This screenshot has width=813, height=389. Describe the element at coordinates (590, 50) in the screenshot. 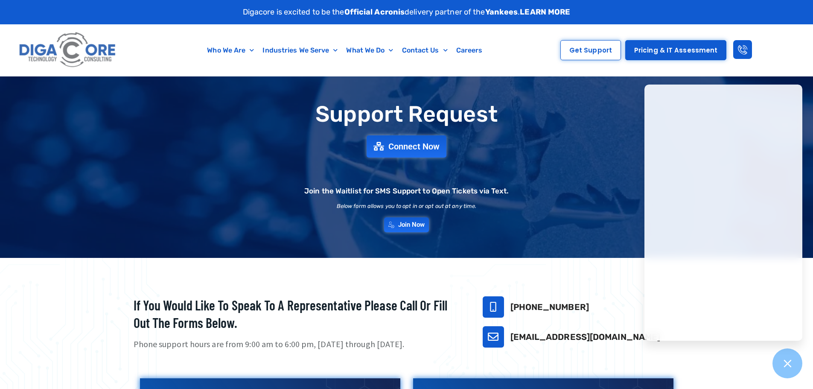

I see `span: Get Support` at that location.